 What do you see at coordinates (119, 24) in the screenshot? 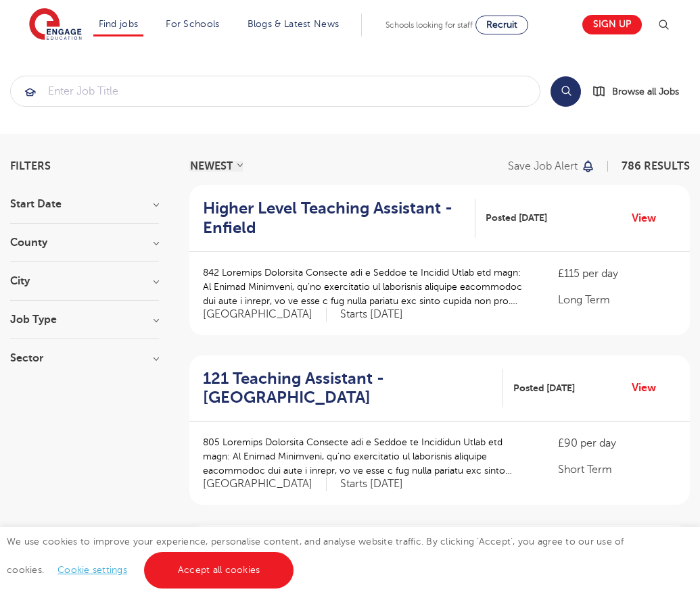
I see `a: Find jobs` at bounding box center [119, 24].